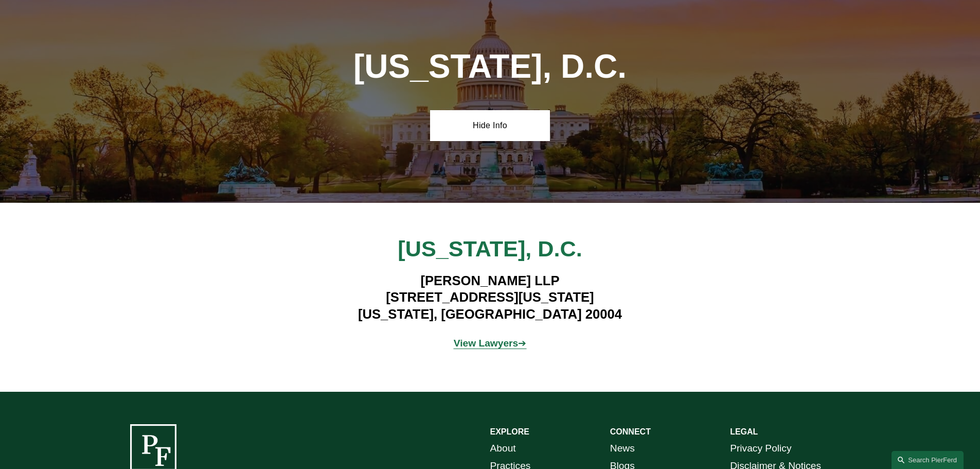  I want to click on strong: View Lawyers, so click(486, 343).